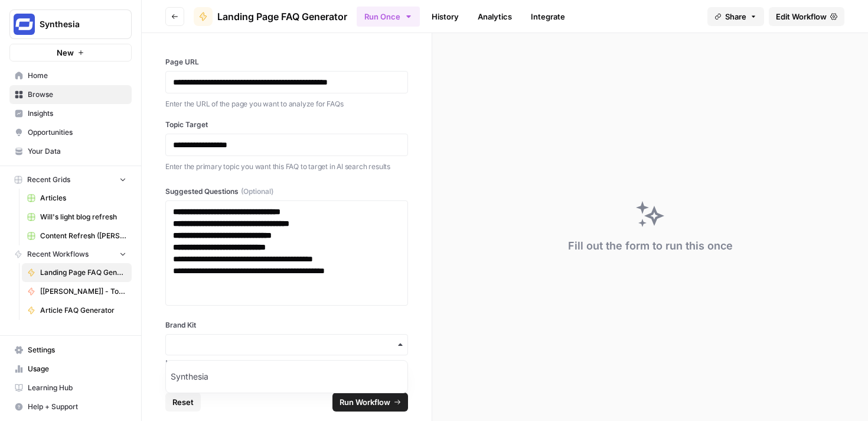  Describe the element at coordinates (70, 179) in the screenshot. I see `button: Recent Grids` at that location.